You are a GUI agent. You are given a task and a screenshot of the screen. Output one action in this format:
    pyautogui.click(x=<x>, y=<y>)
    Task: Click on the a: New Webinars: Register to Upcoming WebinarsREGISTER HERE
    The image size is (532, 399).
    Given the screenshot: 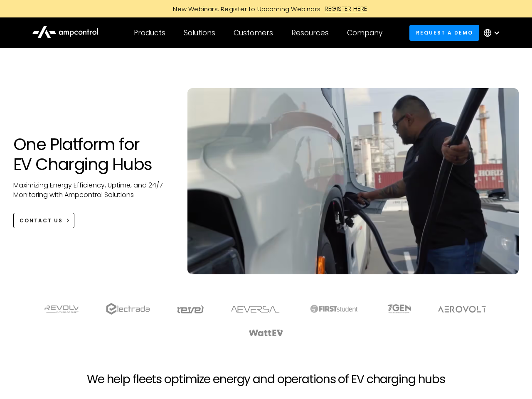 What is the action you would take?
    pyautogui.click(x=266, y=9)
    